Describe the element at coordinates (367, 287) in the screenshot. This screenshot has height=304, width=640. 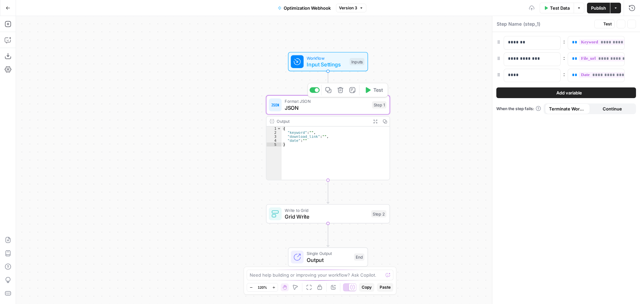
I see `span: Copy` at that location.